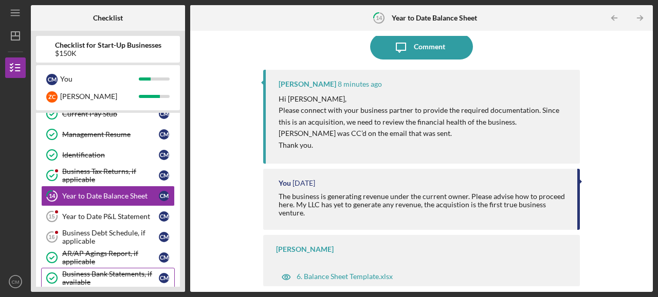  What do you see at coordinates (52, 97) in the screenshot?
I see `div: Z C` at bounding box center [52, 97].